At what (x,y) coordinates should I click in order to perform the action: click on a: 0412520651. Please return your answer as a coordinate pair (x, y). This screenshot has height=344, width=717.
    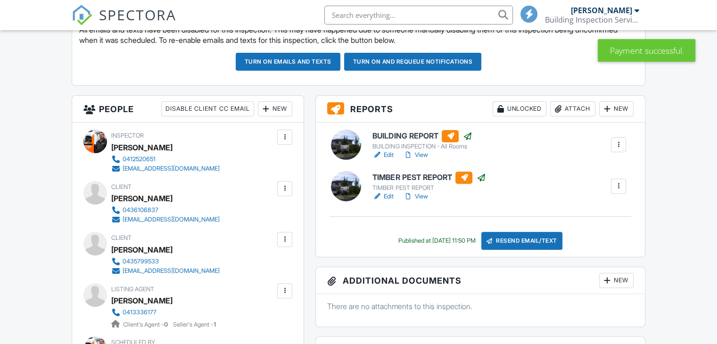
    Looking at the image, I should click on (166, 159).